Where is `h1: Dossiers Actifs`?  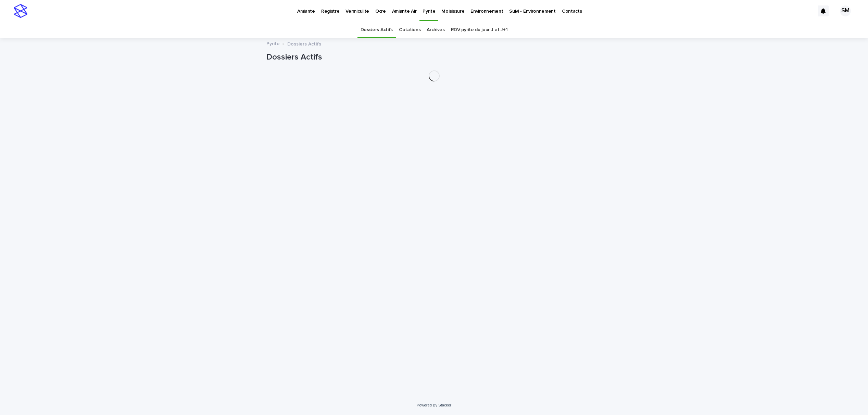 h1: Dossiers Actifs is located at coordinates (434, 57).